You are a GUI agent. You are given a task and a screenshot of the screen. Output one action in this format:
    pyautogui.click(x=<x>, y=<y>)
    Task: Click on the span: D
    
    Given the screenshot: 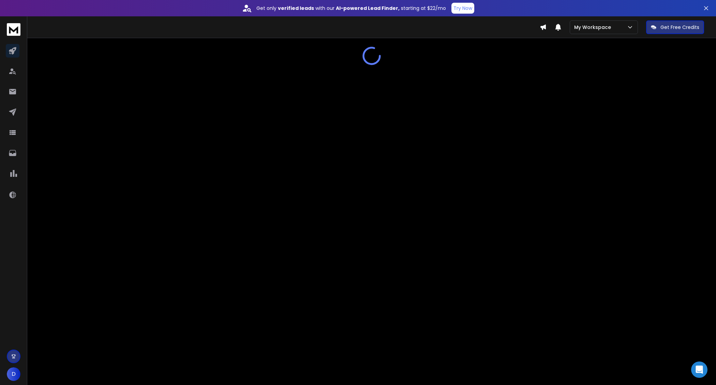 What is the action you would take?
    pyautogui.click(x=14, y=374)
    